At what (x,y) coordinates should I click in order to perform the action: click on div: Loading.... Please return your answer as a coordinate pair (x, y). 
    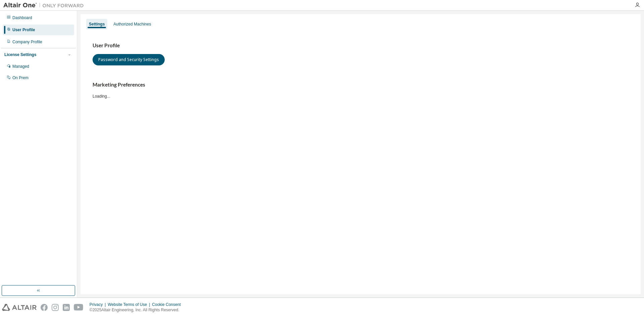
    Looking at the image, I should click on (360, 90).